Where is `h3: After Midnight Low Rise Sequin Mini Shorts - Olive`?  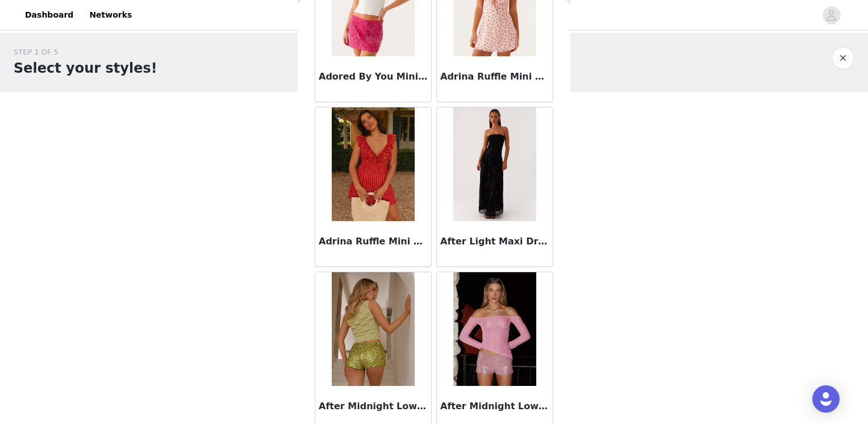 h3: After Midnight Low Rise Sequin Mini Shorts - Olive is located at coordinates (373, 406).